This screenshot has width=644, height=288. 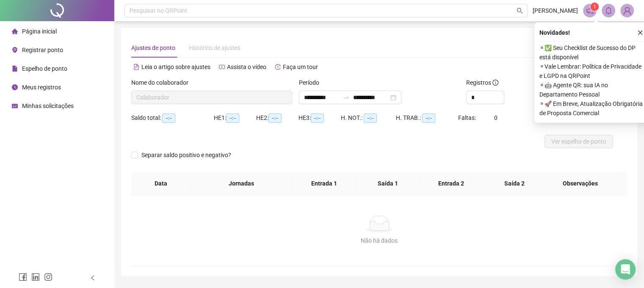 I want to click on div: HE 1:, so click(x=235, y=118).